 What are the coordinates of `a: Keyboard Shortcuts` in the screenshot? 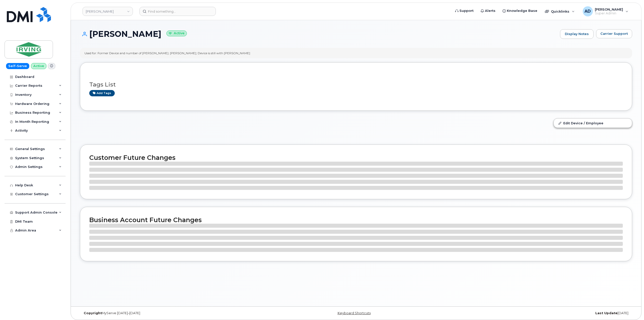 It's located at (354, 313).